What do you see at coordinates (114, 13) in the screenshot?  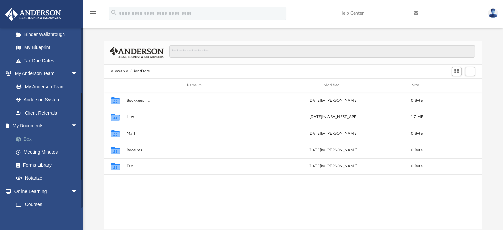 I see `i: search` at bounding box center [114, 13].